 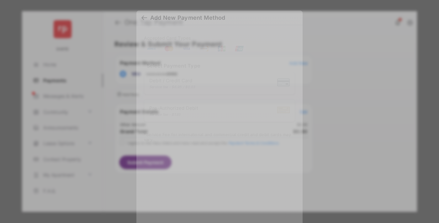 What do you see at coordinates (174, 114) in the screenshot?
I see `div: Service fee - $1.95` at bounding box center [174, 114].